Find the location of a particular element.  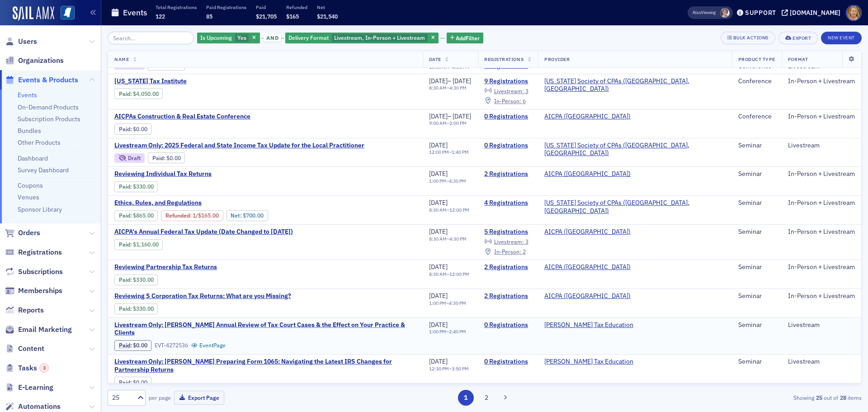

span: Ethics, Rules, and Regulations is located at coordinates (191, 204).